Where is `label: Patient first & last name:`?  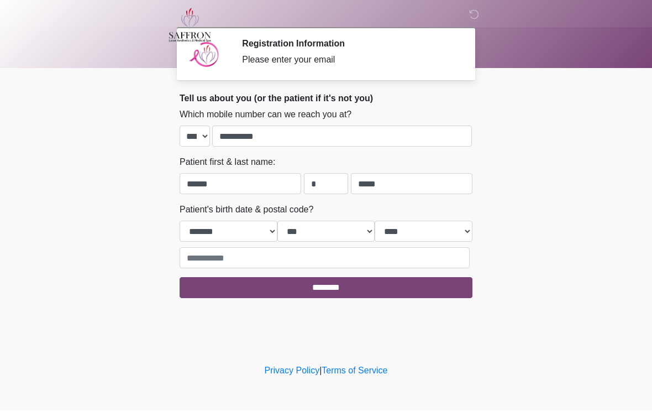
label: Patient first & last name: is located at coordinates (227, 162).